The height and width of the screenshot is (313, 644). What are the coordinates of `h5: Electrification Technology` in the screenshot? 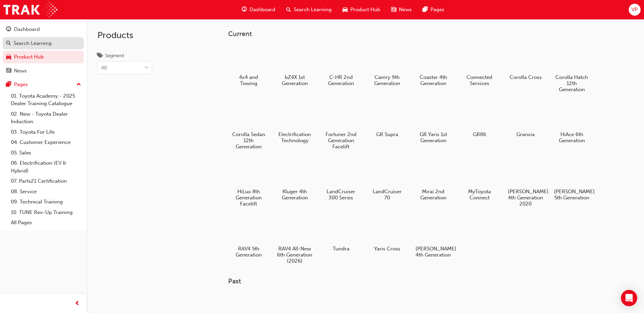 It's located at (295, 137).